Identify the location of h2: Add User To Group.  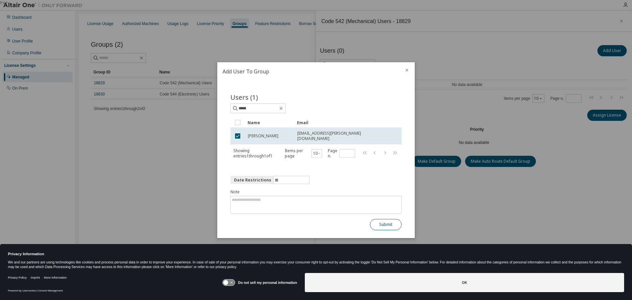
(308, 71).